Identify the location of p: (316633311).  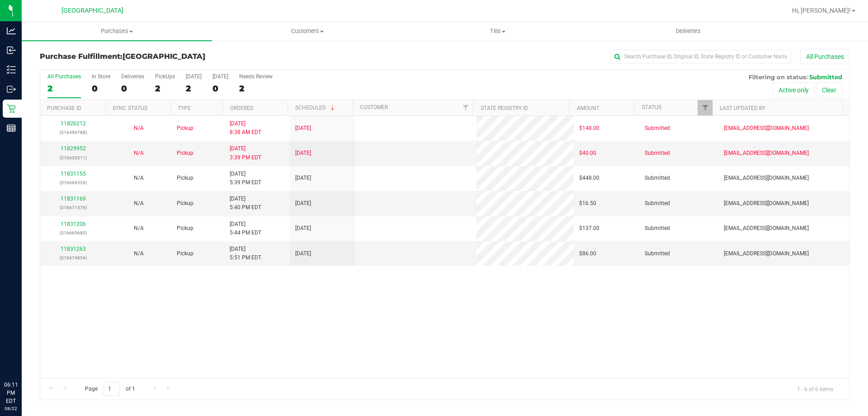
(73, 157).